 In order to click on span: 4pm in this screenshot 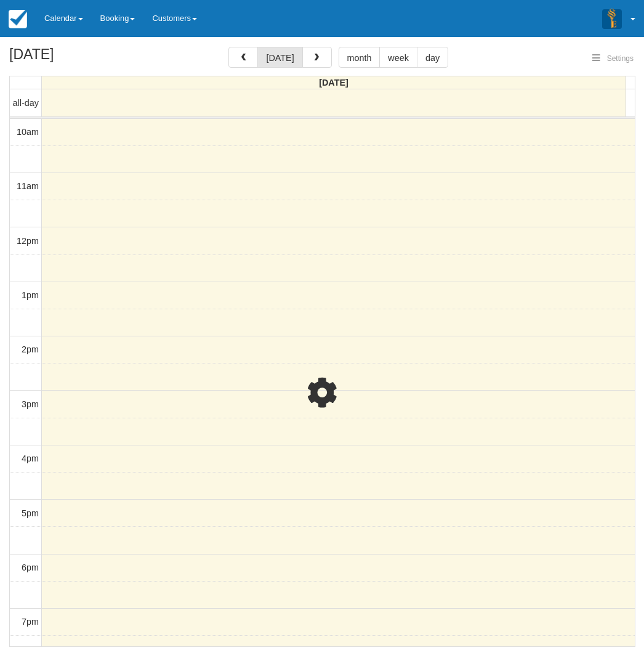, I will do `click(30, 458)`.